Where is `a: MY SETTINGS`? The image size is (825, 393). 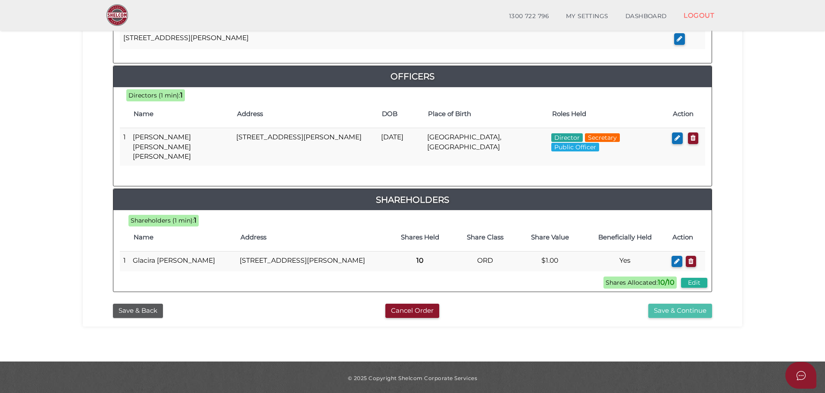 a: MY SETTINGS is located at coordinates (587, 16).